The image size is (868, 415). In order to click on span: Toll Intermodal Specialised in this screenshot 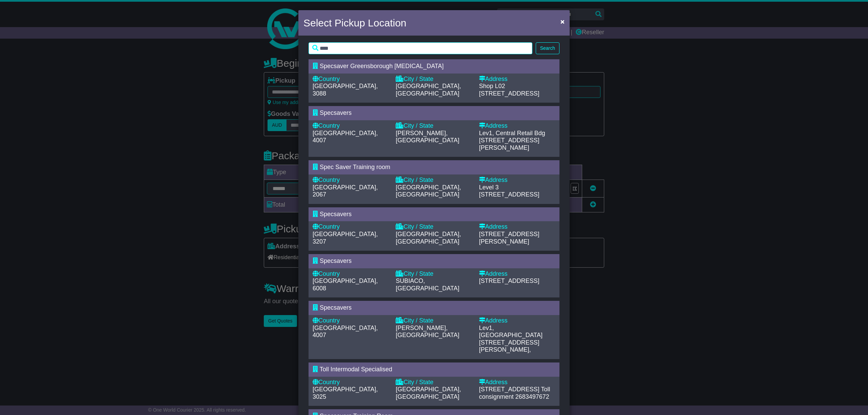, I will do `click(356, 369)`.